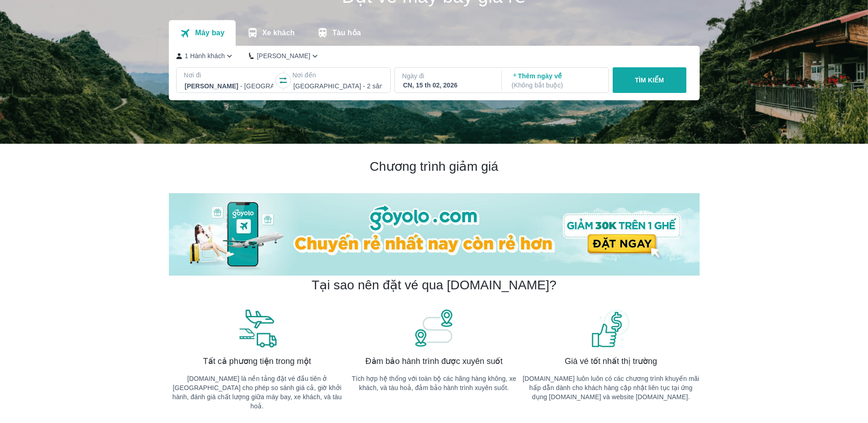 The image size is (868, 423). What do you see at coordinates (649, 80) in the screenshot?
I see `p: TÌM KIẾM` at bounding box center [649, 80].